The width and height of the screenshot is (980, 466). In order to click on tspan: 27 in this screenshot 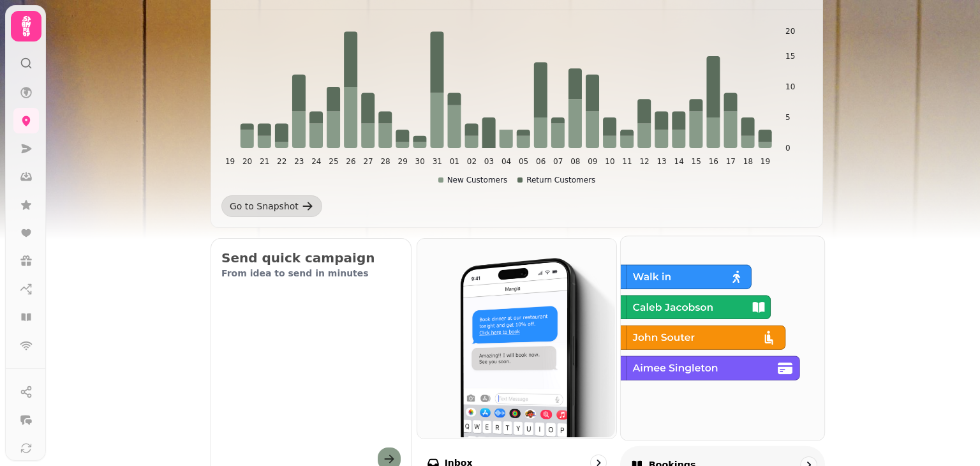, I will do `click(368, 162)`.